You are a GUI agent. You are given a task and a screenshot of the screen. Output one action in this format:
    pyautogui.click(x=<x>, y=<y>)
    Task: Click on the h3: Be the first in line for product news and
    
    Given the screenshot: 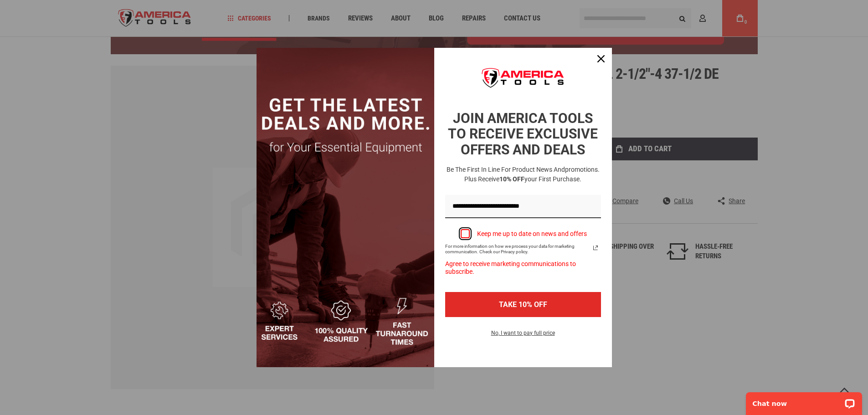 What is the action you would take?
    pyautogui.click(x=523, y=175)
    